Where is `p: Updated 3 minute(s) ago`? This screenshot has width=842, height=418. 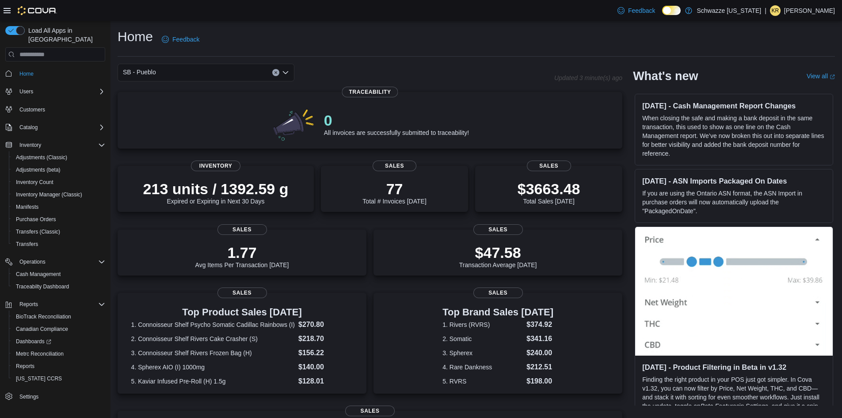
p: Updated 3 minute(s) ago is located at coordinates (588, 78).